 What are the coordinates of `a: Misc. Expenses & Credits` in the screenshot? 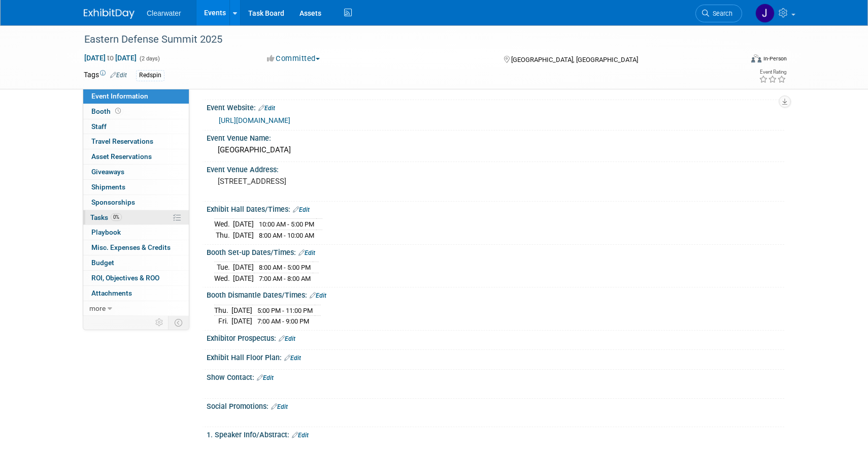 It's located at (136, 247).